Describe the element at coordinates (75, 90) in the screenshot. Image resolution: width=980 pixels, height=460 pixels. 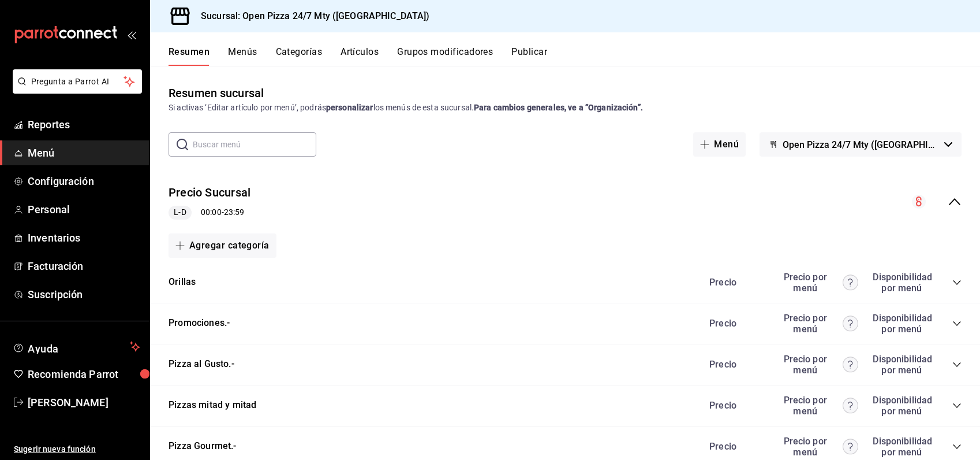
I see `a: Pregunta a Parrot AI` at that location.